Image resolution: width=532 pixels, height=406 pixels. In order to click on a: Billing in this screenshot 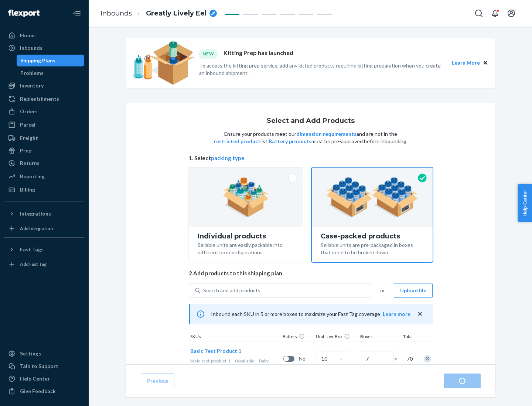, I will do `click(44, 190)`.